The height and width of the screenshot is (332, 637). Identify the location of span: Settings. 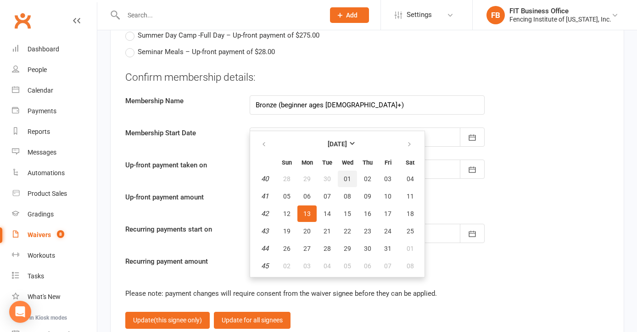
(419, 15).